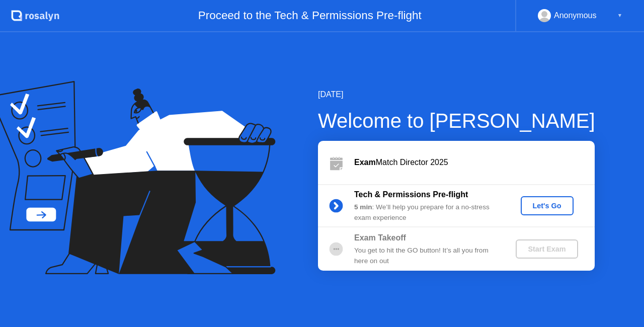 The height and width of the screenshot is (327, 644). I want to click on b: 5 min, so click(363, 207).